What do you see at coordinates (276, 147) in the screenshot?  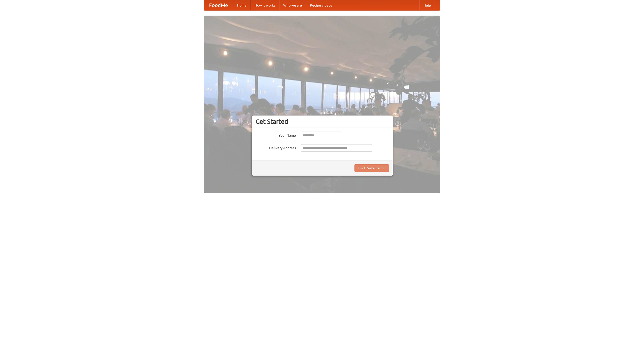 I see `label: Delivery Address` at bounding box center [276, 147].